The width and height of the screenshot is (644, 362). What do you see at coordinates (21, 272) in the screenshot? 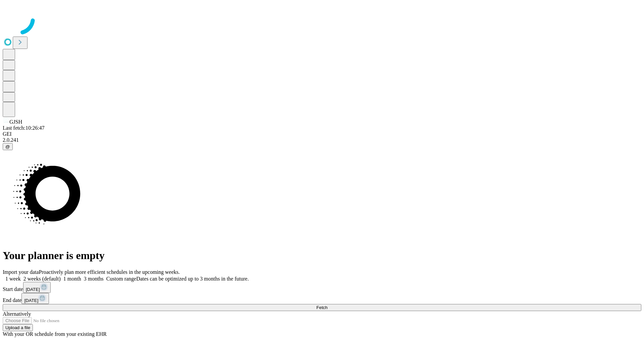
I see `span: Import your data` at bounding box center [21, 272].